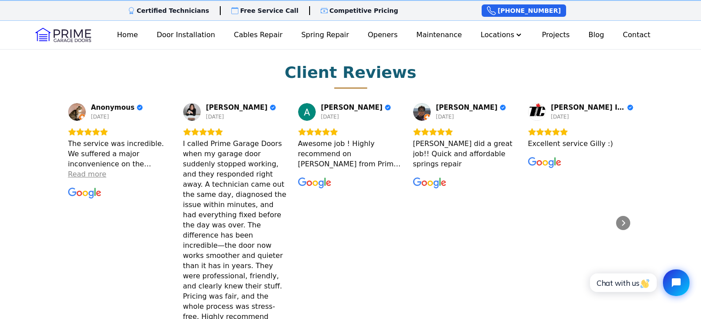 The width and height of the screenshot is (701, 319). What do you see at coordinates (471, 107) in the screenshot?
I see `a: Review by Josephine Tse` at bounding box center [471, 107].